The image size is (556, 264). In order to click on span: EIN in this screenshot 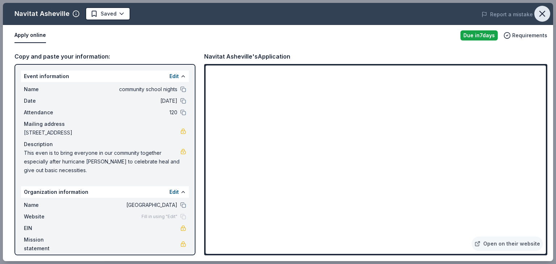, I will do `click(48, 228)`.